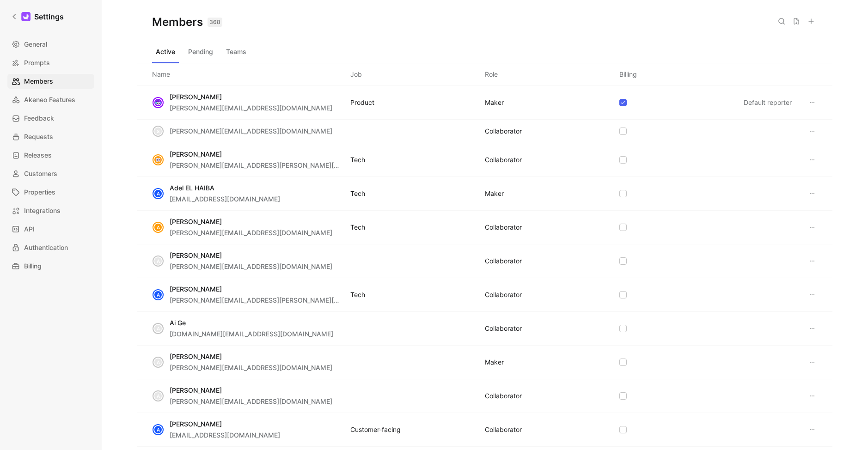 The image size is (868, 450). I want to click on a: Settings, so click(38, 17).